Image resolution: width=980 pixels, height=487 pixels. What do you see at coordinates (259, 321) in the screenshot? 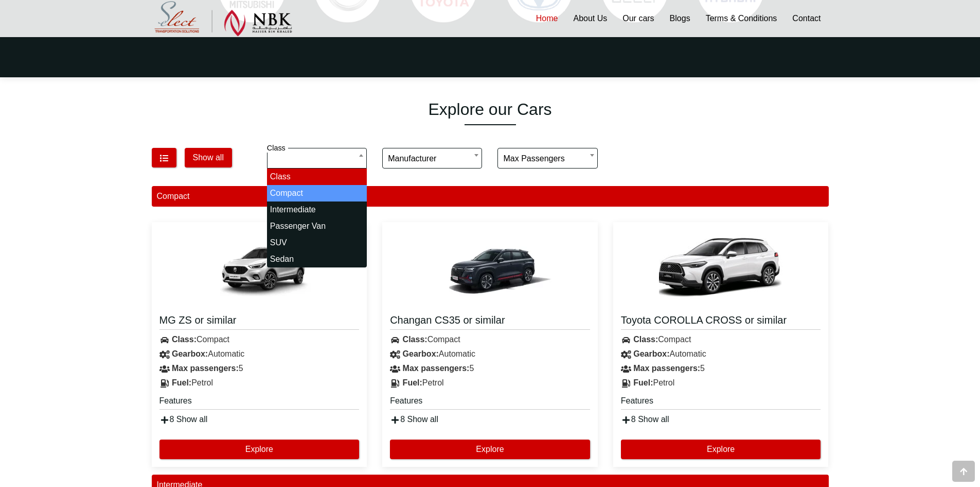
I see `h4: MG ZS or similar` at bounding box center [259, 321].